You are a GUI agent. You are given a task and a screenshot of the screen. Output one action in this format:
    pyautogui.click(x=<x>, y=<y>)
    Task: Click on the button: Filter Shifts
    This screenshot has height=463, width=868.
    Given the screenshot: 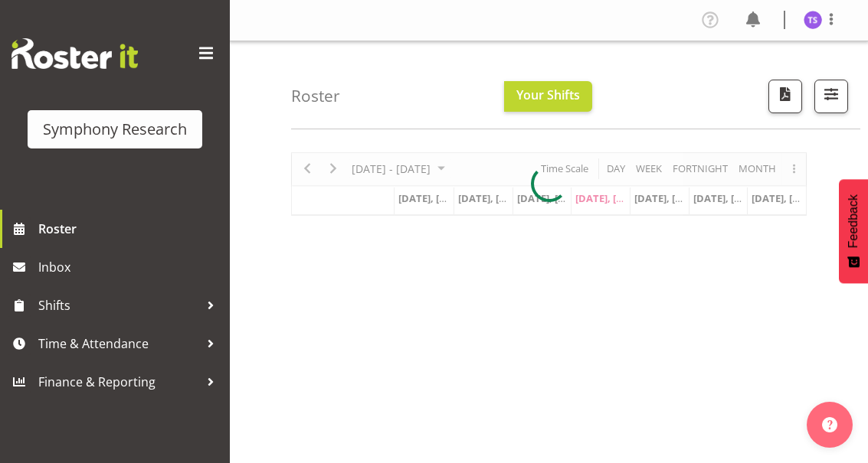 What is the action you would take?
    pyautogui.click(x=832, y=97)
    